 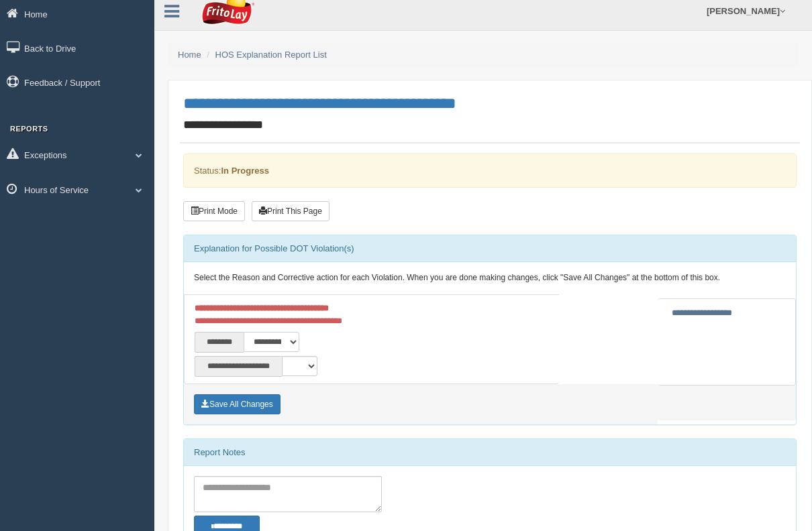 I want to click on a: Home, so click(x=189, y=54).